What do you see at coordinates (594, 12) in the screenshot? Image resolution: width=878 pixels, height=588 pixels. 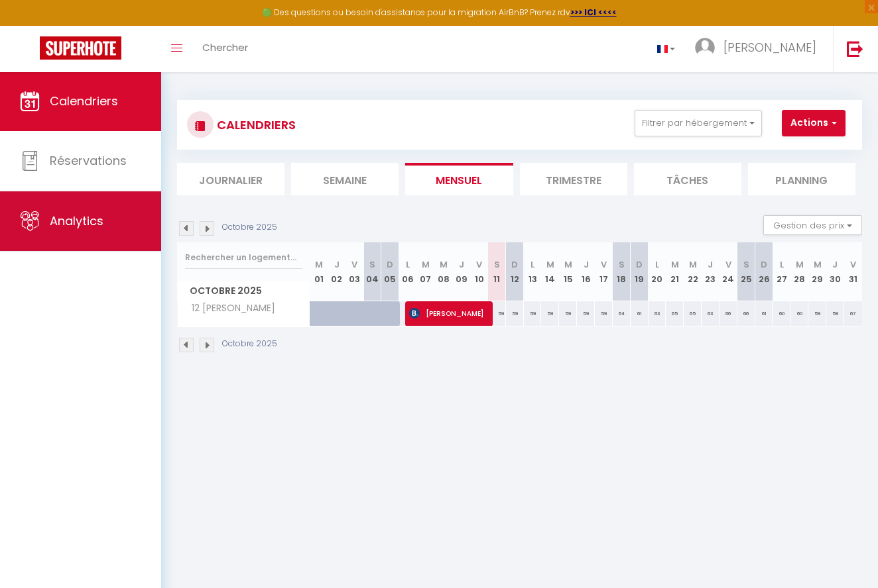 I see `strong: >>> ICI <<<<` at bounding box center [594, 12].